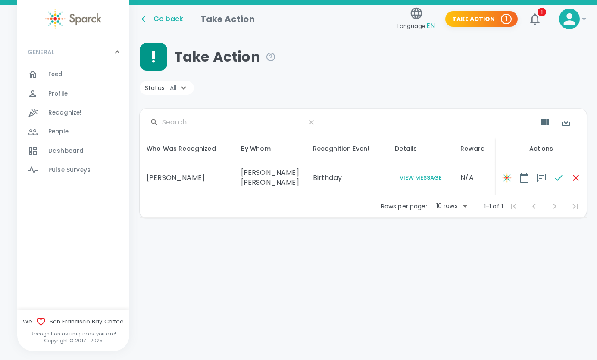 Image resolution: width=597 pixels, height=360 pixels. What do you see at coordinates (347, 178) in the screenshot?
I see `td: Birthday` at bounding box center [347, 178].